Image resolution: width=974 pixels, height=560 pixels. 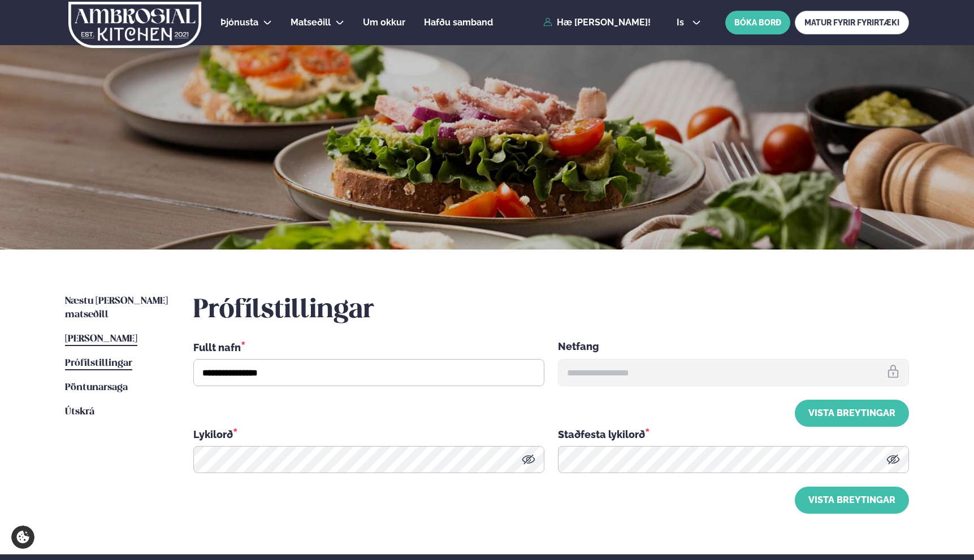 I want to click on a: Hafðu samband, so click(x=458, y=22).